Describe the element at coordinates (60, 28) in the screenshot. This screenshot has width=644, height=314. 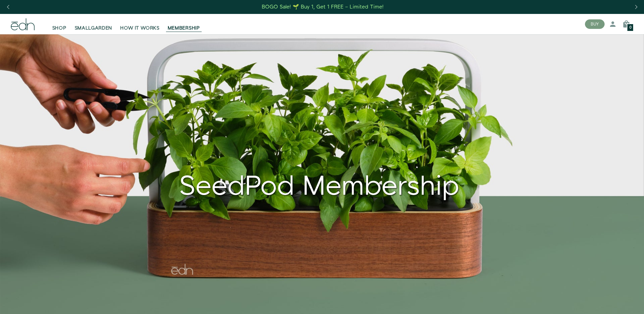
I see `span: SHOP` at that location.